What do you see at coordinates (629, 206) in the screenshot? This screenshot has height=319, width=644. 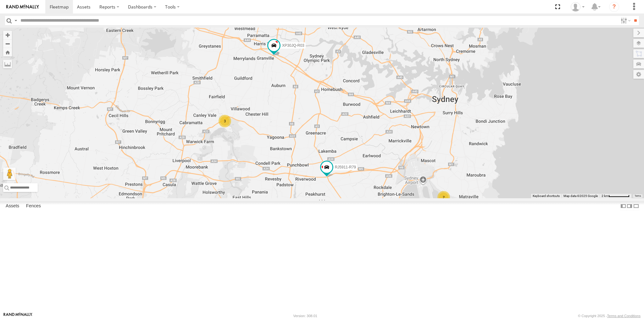 I see `label: Dock Summary Table to the Right` at bounding box center [629, 206].